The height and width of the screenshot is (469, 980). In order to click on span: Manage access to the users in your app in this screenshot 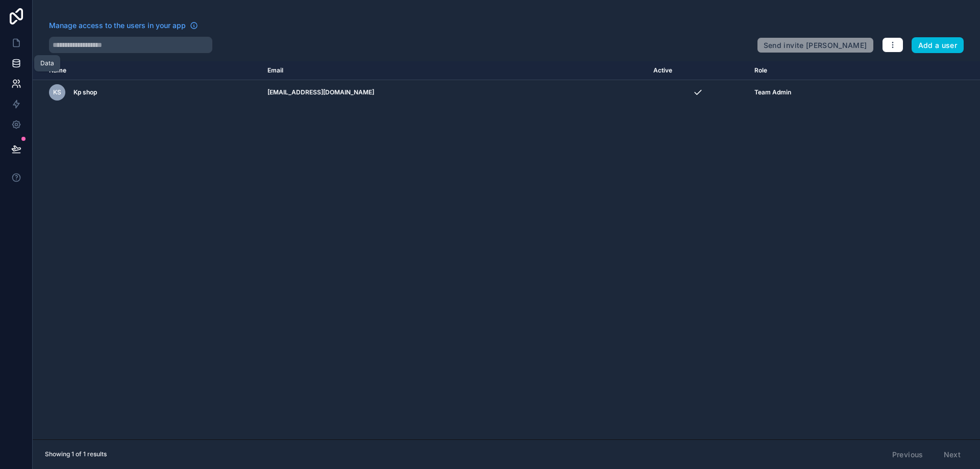, I will do `click(117, 26)`.